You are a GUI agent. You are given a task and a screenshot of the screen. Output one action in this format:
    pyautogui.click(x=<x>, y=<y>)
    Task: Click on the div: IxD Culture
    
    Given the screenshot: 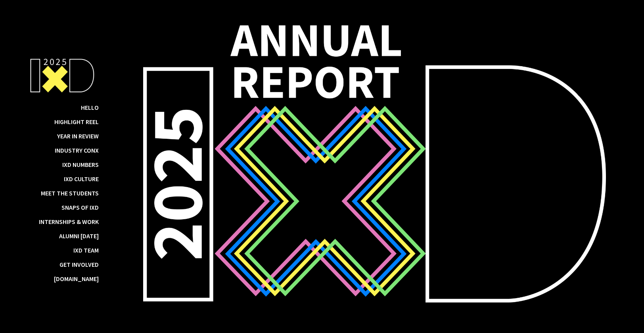 What is the action you would take?
    pyautogui.click(x=81, y=179)
    